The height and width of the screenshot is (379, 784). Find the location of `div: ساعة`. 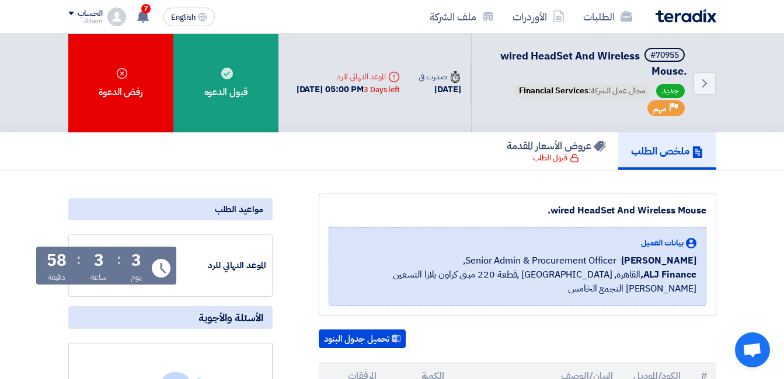

div: ساعة is located at coordinates (99, 277).